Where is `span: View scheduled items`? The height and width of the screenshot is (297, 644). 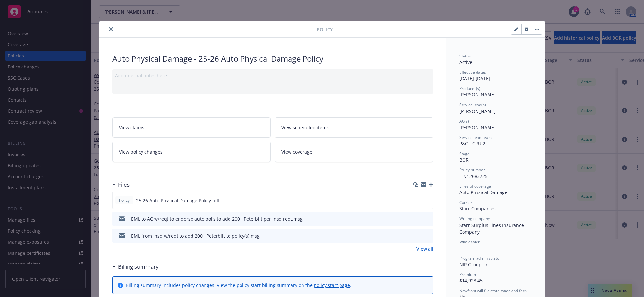 span: View scheduled items is located at coordinates (305, 127).